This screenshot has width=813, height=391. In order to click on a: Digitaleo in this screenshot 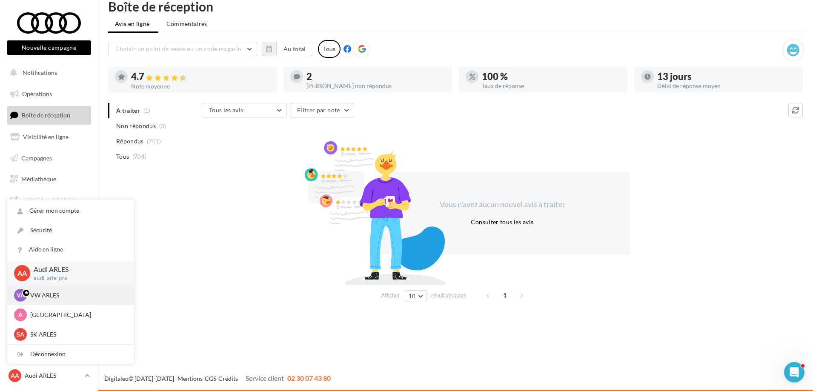, I will do `click(116, 378)`.